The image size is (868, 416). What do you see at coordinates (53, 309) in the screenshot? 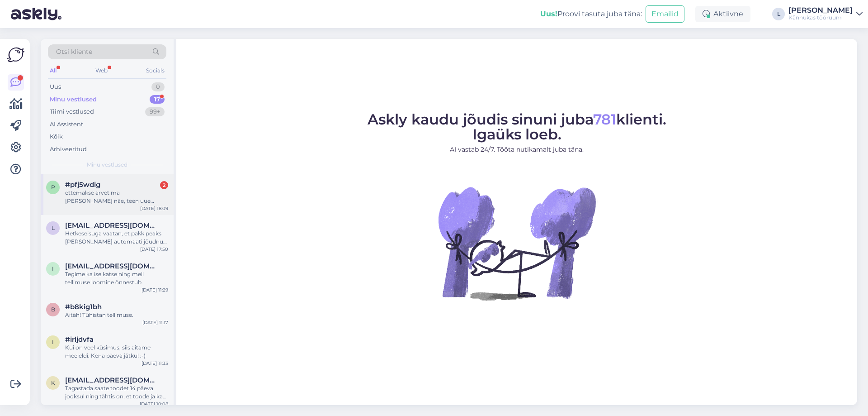
I see `span: b` at bounding box center [53, 309].